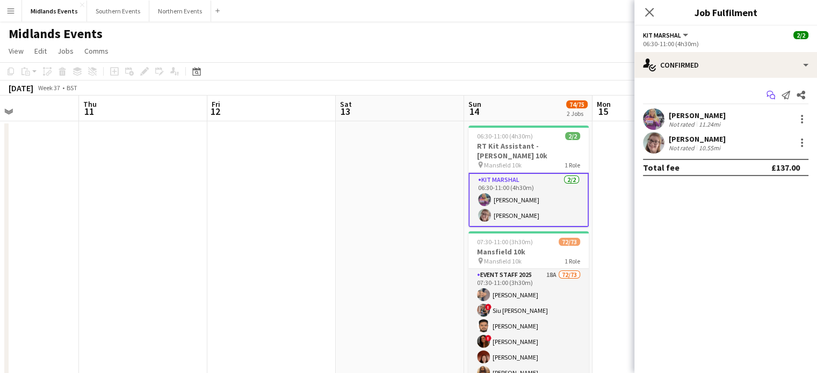 This screenshot has width=817, height=373. Describe the element at coordinates (54, 11) in the screenshot. I see `button: Midlands Events` at that location.